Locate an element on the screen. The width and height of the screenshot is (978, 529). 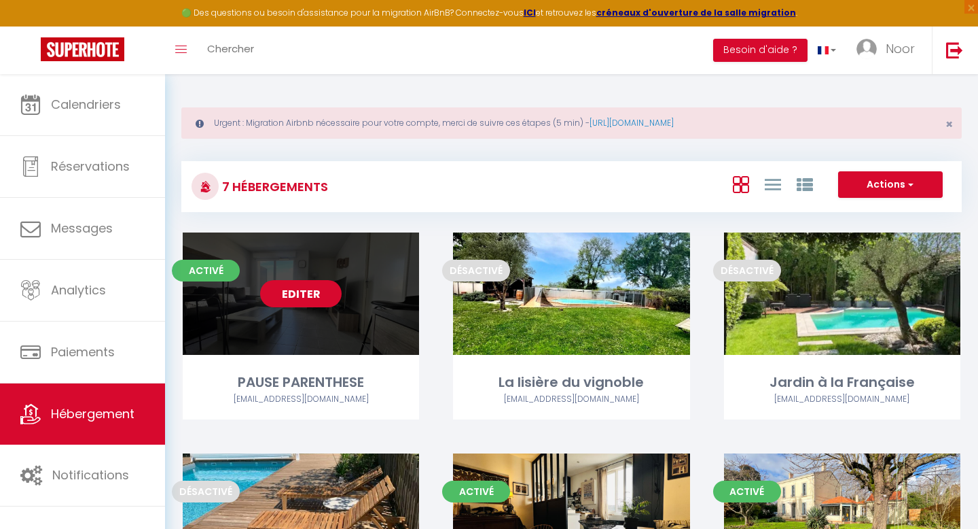
span: Hébergement is located at coordinates (92, 413).